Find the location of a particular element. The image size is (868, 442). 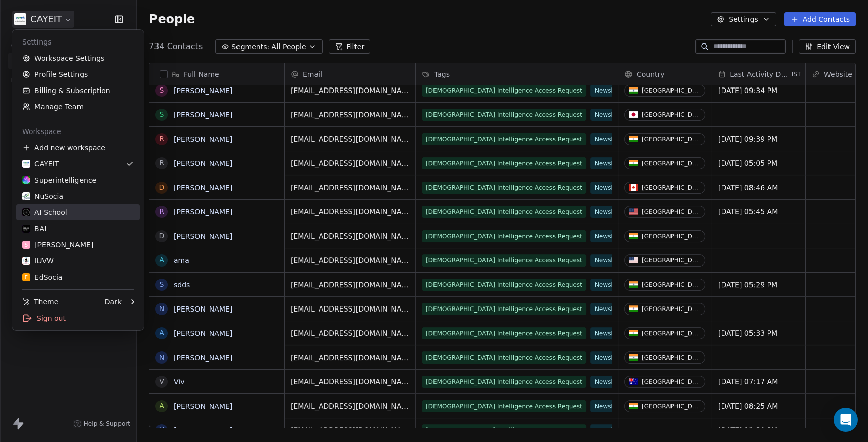

a: Manage Team is located at coordinates (78, 107).